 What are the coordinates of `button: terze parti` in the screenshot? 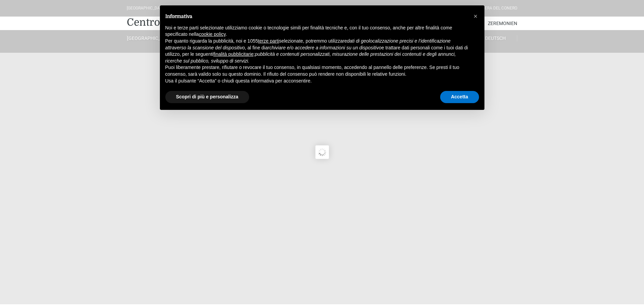 It's located at (268, 41).